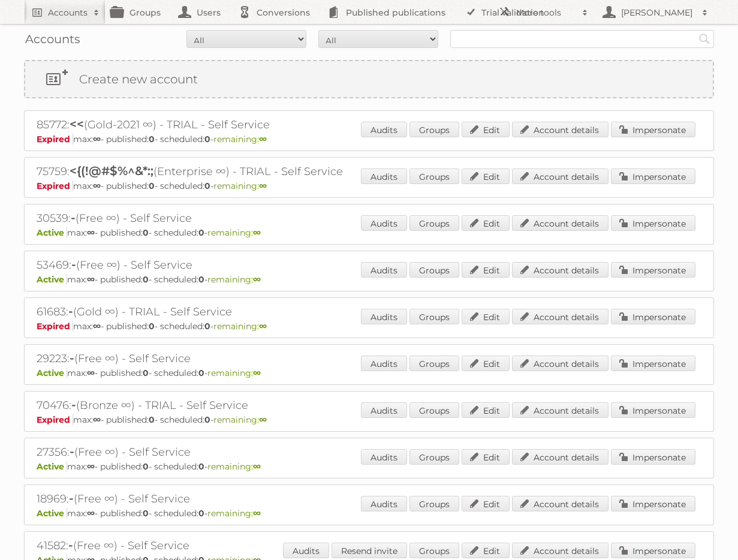  I want to click on h2: 85772: (Gold-2021 ∞) - TRIAL - Self Service, so click(246, 125).